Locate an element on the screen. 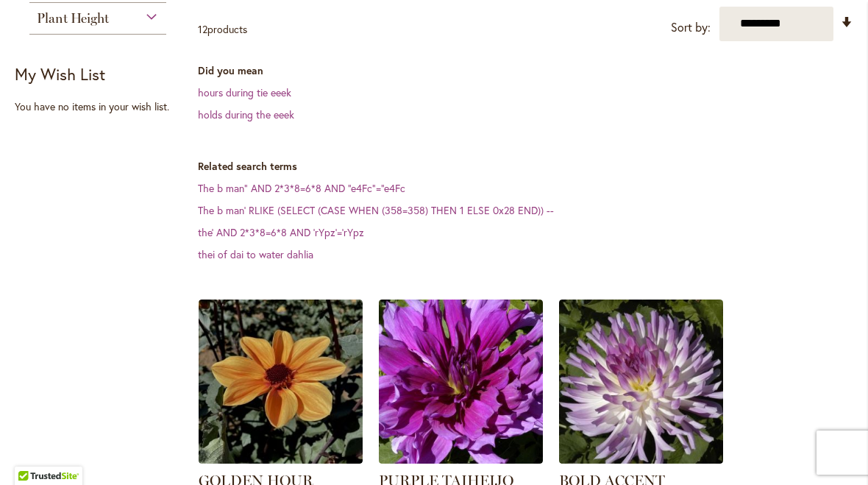 This screenshot has width=868, height=485. dt: Did you mean is located at coordinates (525, 71).